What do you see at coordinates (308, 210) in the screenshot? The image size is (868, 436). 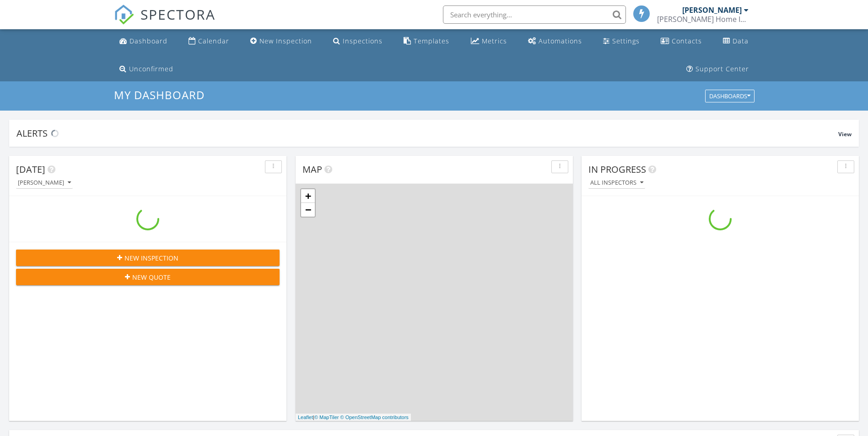 I see `a: Zoom out` at bounding box center [308, 210].